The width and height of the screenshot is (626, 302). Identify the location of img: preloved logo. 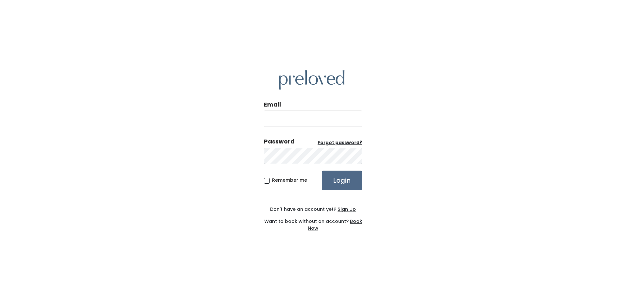
(312, 80).